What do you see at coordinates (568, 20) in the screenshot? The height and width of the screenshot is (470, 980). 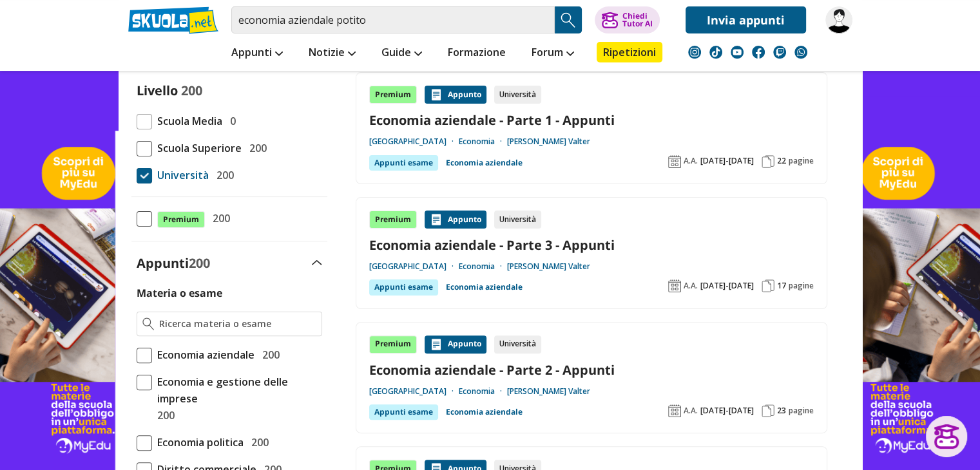 I see `img: Cerca appunti, riassunti o versioni` at bounding box center [568, 20].